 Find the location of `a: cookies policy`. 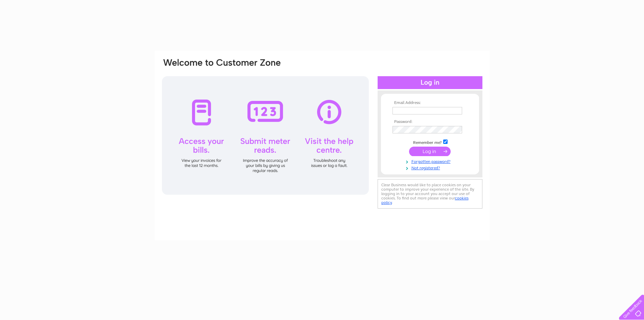

a: cookies policy is located at coordinates (425, 200).